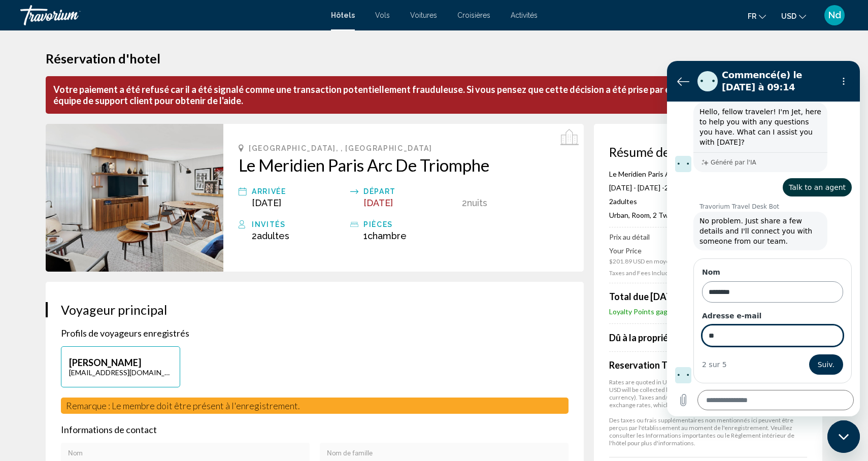  Describe the element at coordinates (47, 303) in the screenshot. I see `div: 2 sur 5` at that location.